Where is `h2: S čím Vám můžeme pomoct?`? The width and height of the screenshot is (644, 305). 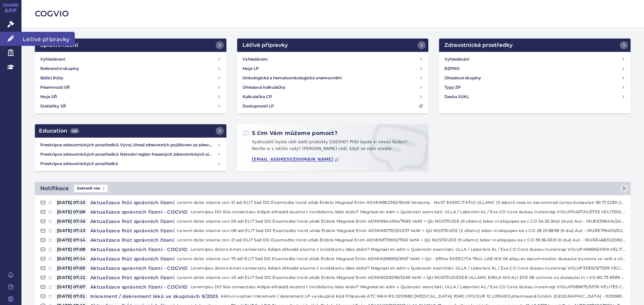 h2: S čím Vám můžeme pomoct? is located at coordinates (290, 133).